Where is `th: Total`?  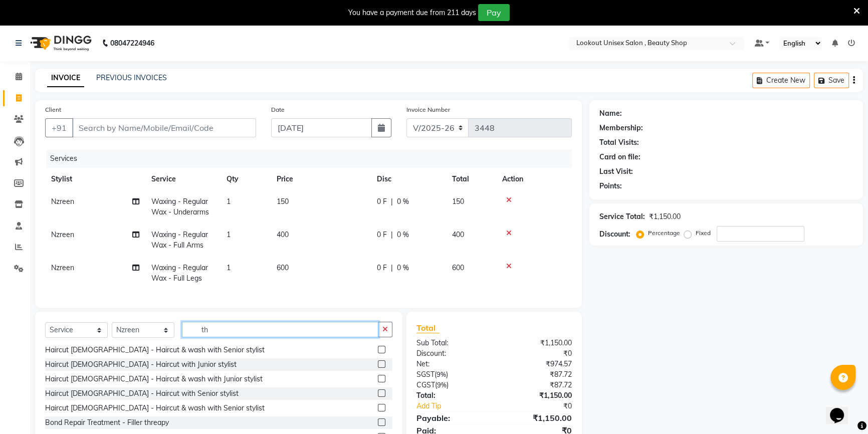 th: Total is located at coordinates (471, 179).